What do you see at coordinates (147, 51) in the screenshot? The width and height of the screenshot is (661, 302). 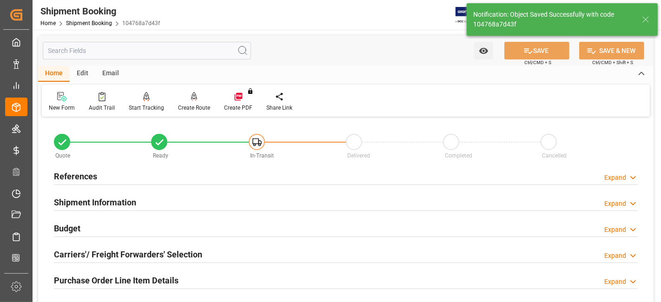 I see `input: Search Fields` at bounding box center [147, 51].